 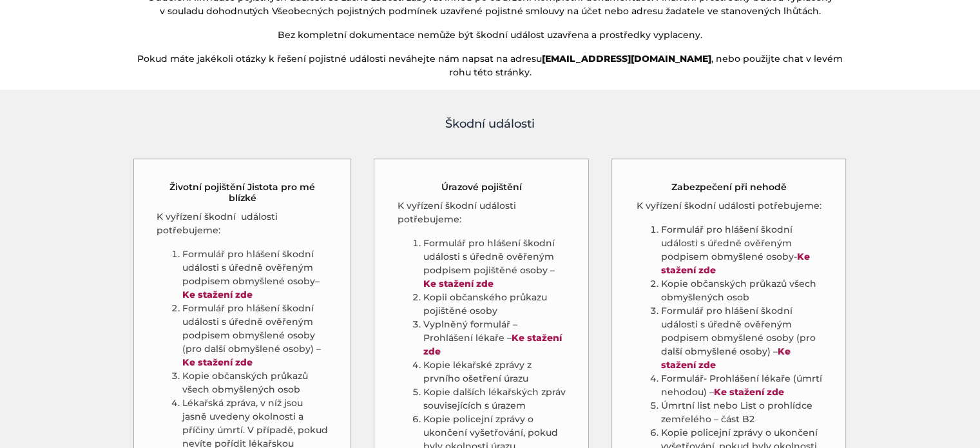 What do you see at coordinates (742, 250) in the screenshot?
I see `li: Formulář pro hlášení škodní události s úředně ověřeným podpisem obmyšlené osoby-` at bounding box center [742, 250].